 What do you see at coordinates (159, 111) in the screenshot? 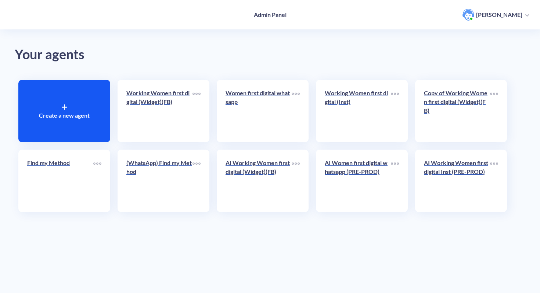
I see `a: Working Women first digital (Widget)(FB)` at bounding box center [159, 111].